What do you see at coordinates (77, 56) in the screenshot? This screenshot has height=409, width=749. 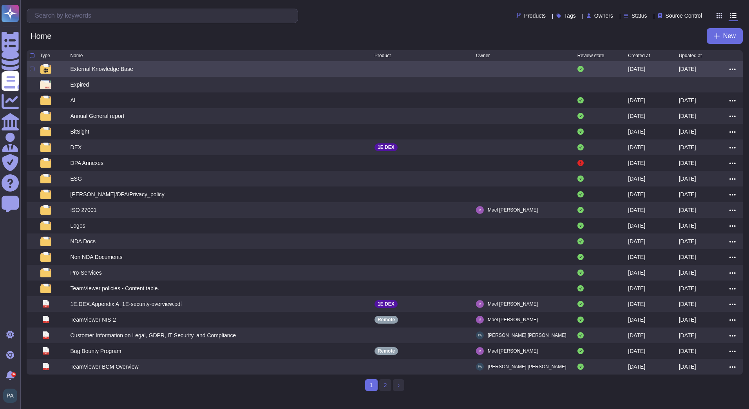 I see `span: Name` at bounding box center [77, 56].